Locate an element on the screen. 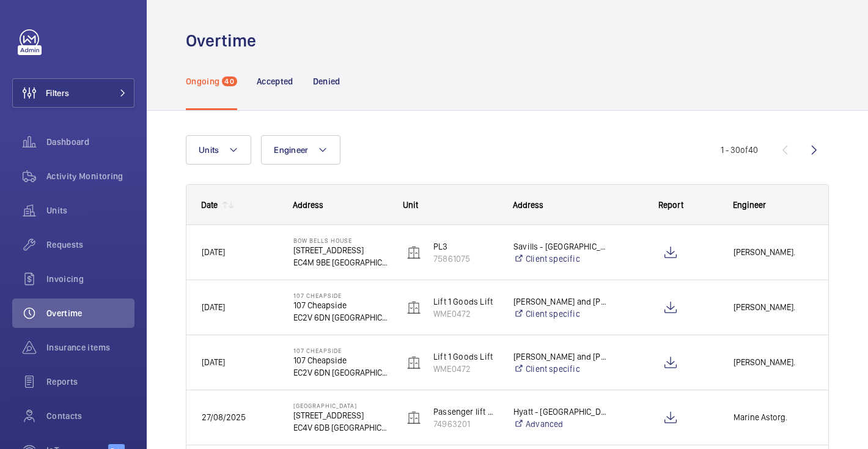 This screenshot has height=449, width=868. span: Report is located at coordinates (671, 205).